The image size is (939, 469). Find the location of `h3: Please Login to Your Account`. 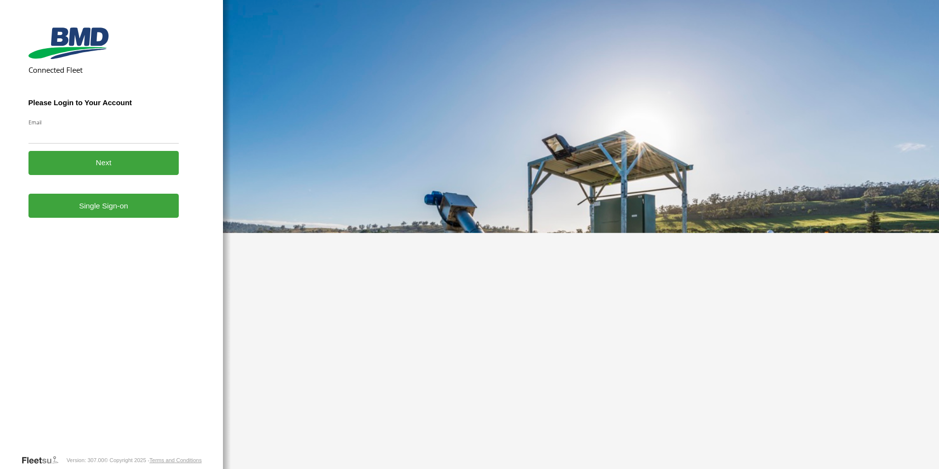

h3: Please Login to Your Account is located at coordinates (104, 102).